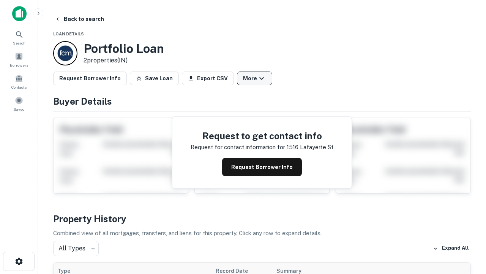 The width and height of the screenshot is (486, 274). Describe the element at coordinates (238, 147) in the screenshot. I see `p: Request for contact information for` at that location.